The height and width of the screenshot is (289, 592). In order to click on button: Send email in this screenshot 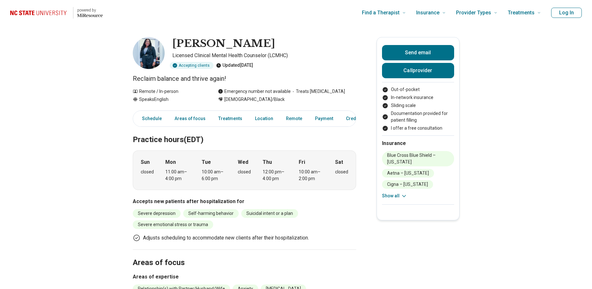, I will do `click(418, 53)`.